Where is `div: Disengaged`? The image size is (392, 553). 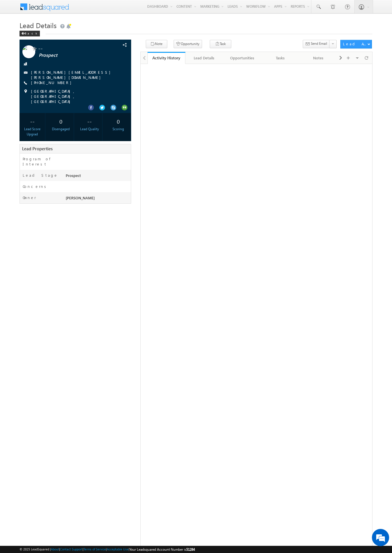 div: Disengaged is located at coordinates (61, 129).